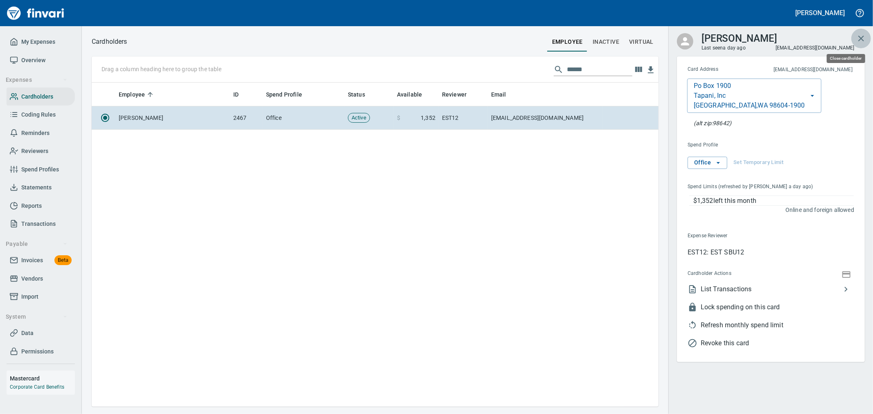  I want to click on span: Beta, so click(63, 260).